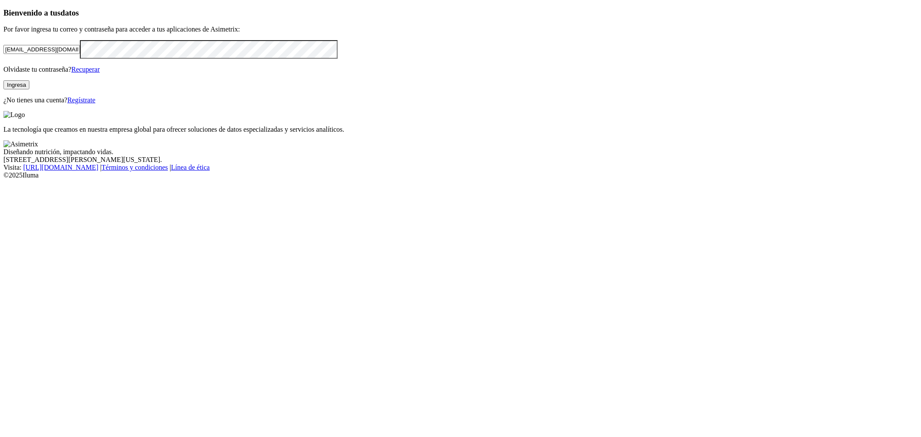 The image size is (921, 437). Describe the element at coordinates (460, 29) in the screenshot. I see `p: Por favor ingresa tu correo y contraseña para acceder a tus aplicaciones de Asimetrix:` at that location.